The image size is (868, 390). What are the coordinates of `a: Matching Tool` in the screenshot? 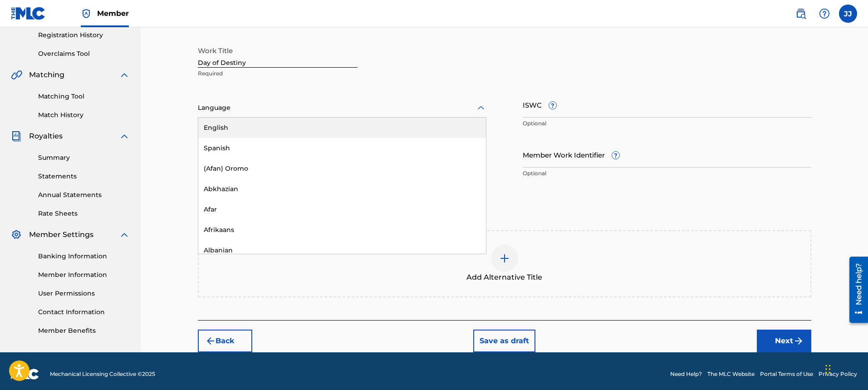 It's located at (84, 96).